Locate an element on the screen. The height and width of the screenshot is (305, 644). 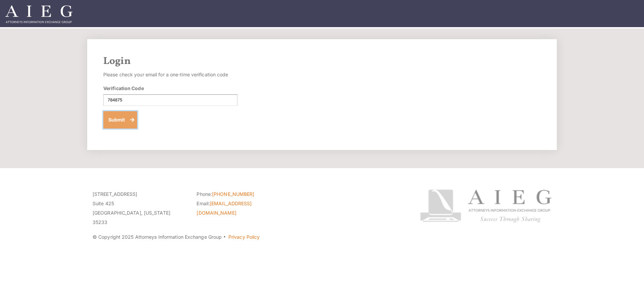
p: © Copyright 2025 Attorneys Information Exchange Group is located at coordinates (243, 237).